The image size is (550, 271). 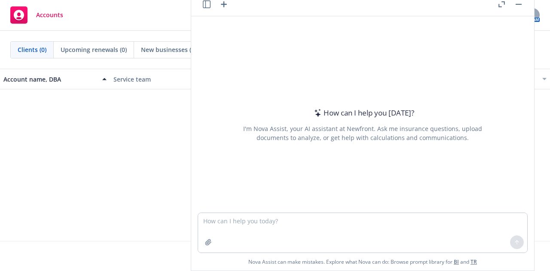 I want to click on div: Service team, so click(x=165, y=79).